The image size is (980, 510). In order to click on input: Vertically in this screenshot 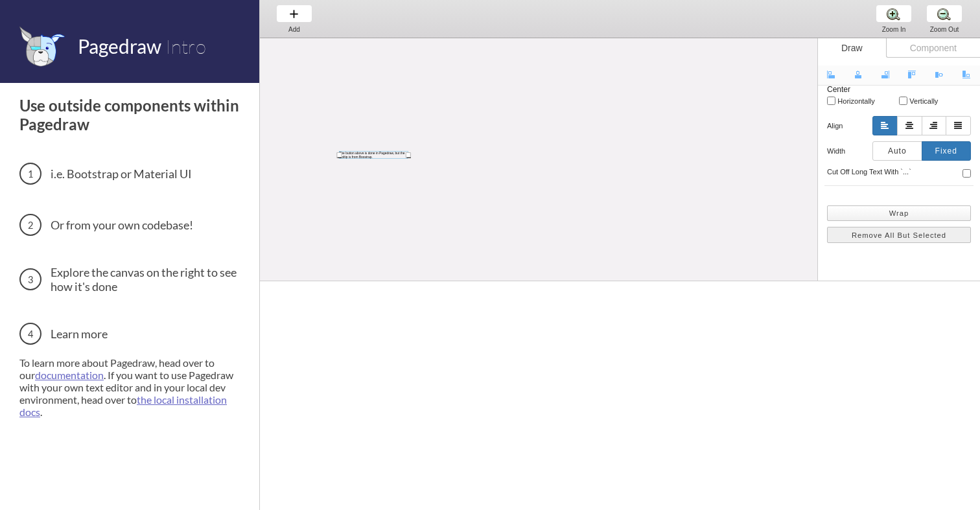, I will do `click(903, 101)`.